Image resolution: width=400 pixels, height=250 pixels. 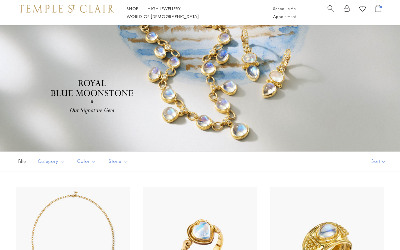 What do you see at coordinates (193, 13) in the screenshot?
I see `nav: Main navigation` at bounding box center [193, 13].